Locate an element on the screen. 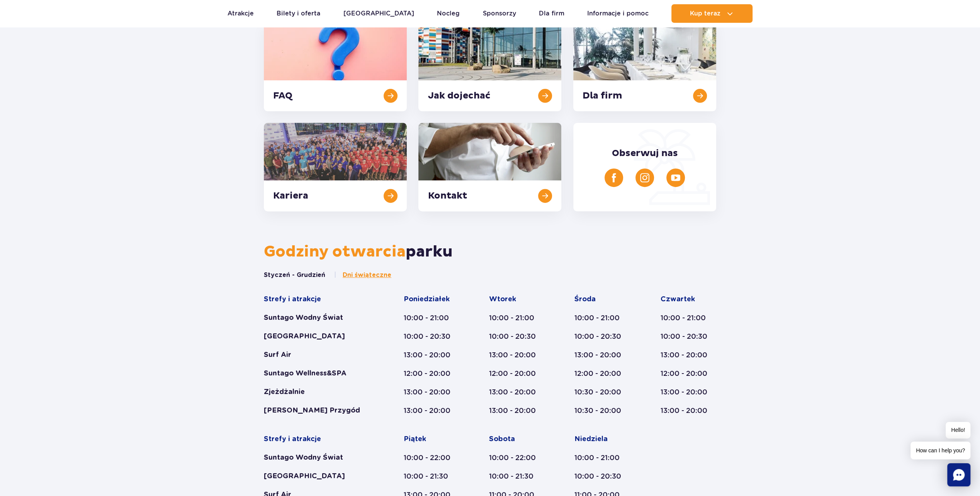  div: Zjeżdżalnie is located at coordinates (319, 392).